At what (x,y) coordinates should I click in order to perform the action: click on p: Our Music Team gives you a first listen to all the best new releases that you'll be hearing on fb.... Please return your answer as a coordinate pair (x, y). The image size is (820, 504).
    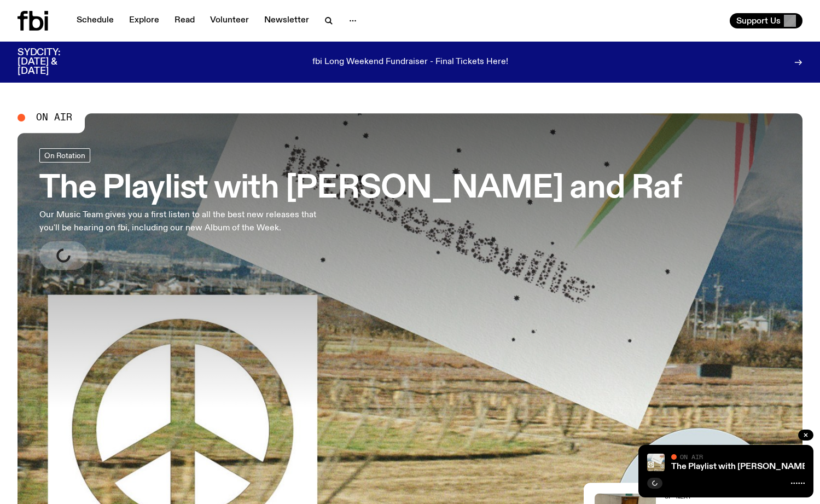
    Looking at the image, I should click on (180, 222).